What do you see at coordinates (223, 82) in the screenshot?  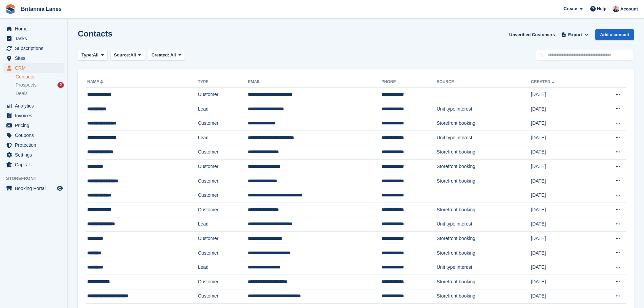 I see `th: Type` at bounding box center [223, 82].